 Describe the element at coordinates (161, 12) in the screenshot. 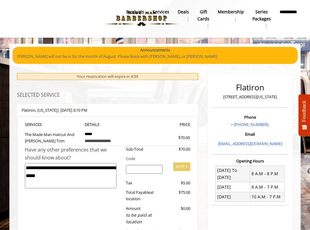

I see `b: Services` at that location.